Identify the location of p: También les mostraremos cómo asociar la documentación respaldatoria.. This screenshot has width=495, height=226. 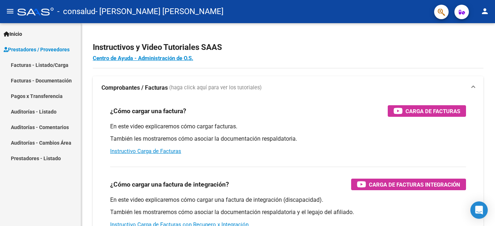
(288, 139).